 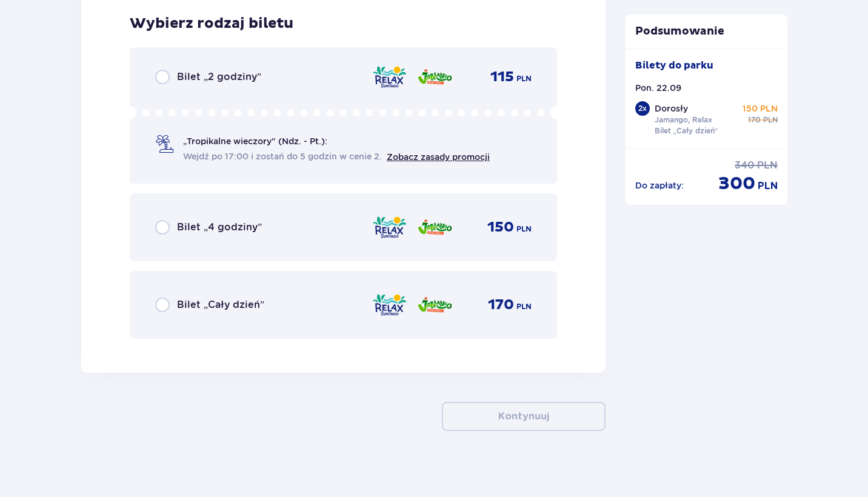 What do you see at coordinates (219, 227) in the screenshot?
I see `p: Bilet „4 godziny”` at bounding box center [219, 227].